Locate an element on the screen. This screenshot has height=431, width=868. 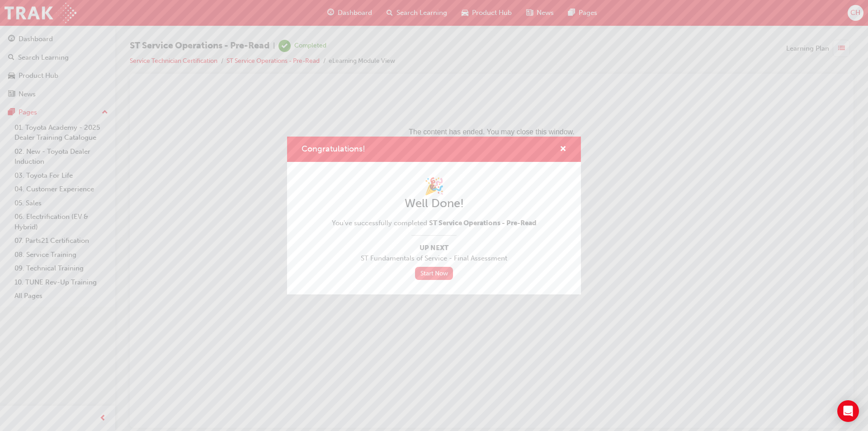
div: Open Intercom Messenger is located at coordinates (848, 411).